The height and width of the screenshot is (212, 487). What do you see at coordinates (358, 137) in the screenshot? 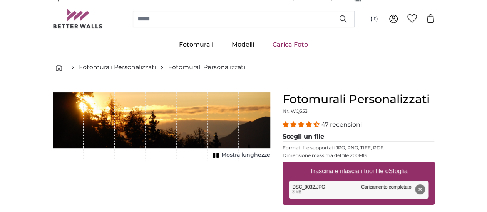
I see `legend: Scegli un file` at bounding box center [358, 137].